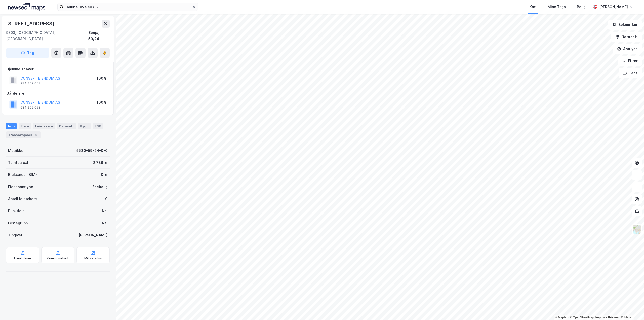  Describe the element at coordinates (27, 53) in the screenshot. I see `button: Tag` at that location.